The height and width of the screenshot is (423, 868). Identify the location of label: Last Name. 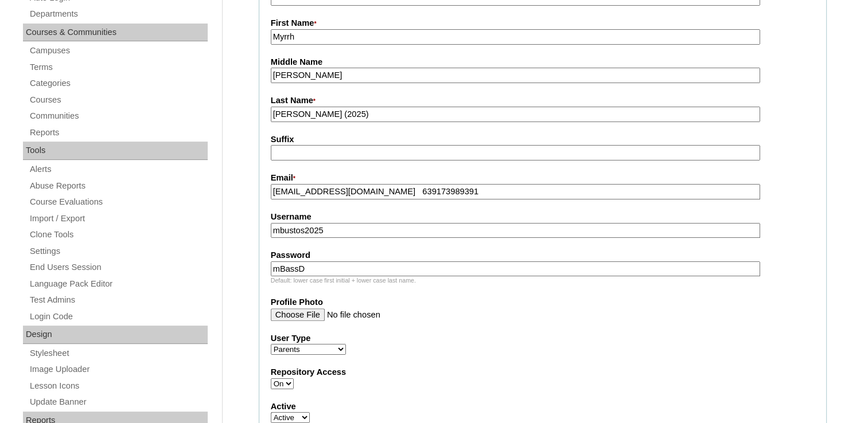
(542, 101).